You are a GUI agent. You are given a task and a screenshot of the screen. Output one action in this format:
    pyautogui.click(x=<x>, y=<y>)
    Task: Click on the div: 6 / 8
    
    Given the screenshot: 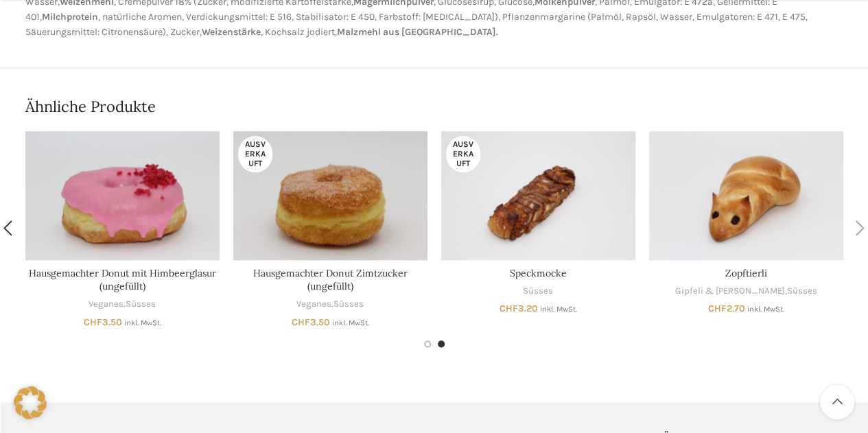 What is the action you would take?
    pyautogui.click(x=330, y=229)
    